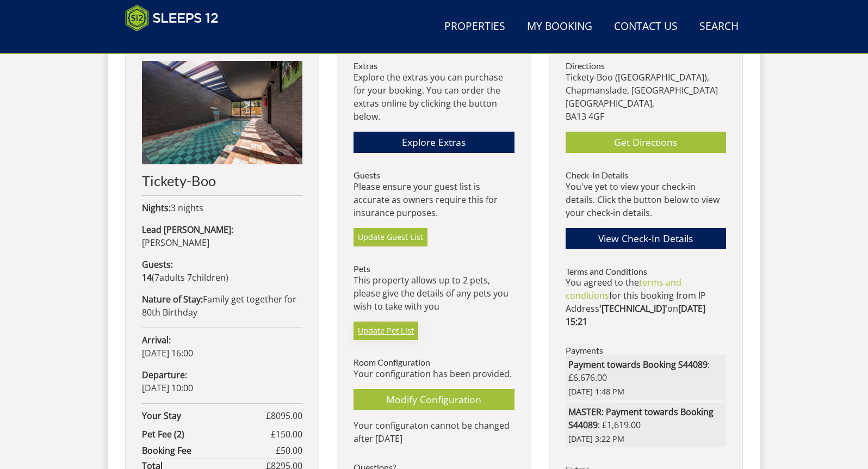 The image size is (868, 469). Describe the element at coordinates (434, 363) in the screenshot. I see `h3: Room Configuration` at that location.